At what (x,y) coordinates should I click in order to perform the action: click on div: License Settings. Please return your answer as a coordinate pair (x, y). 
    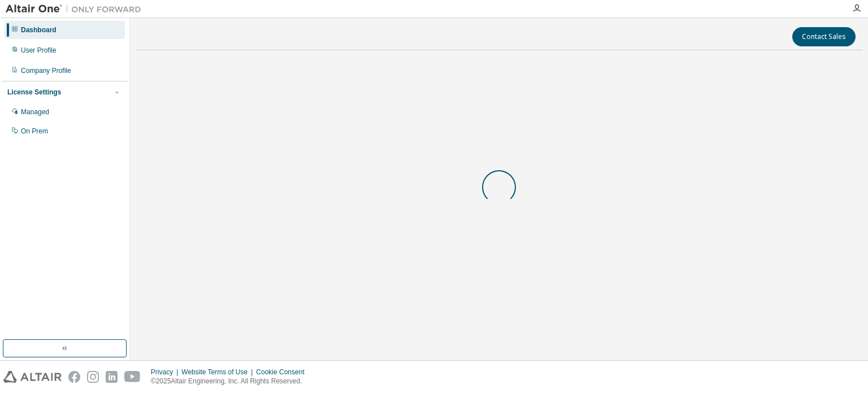
    Looking at the image, I should click on (34, 92).